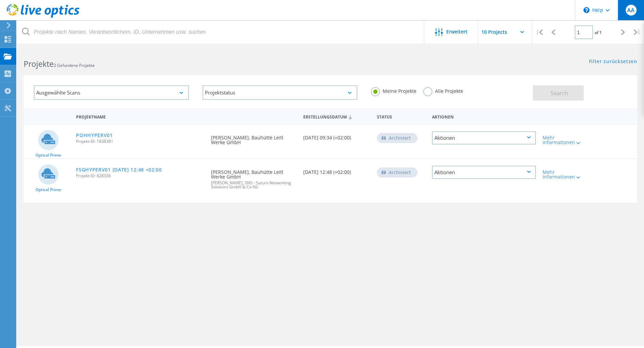 Image resolution: width=644 pixels, height=348 pixels. What do you see at coordinates (280, 93) in the screenshot?
I see `div: Projektstatus` at bounding box center [280, 93].